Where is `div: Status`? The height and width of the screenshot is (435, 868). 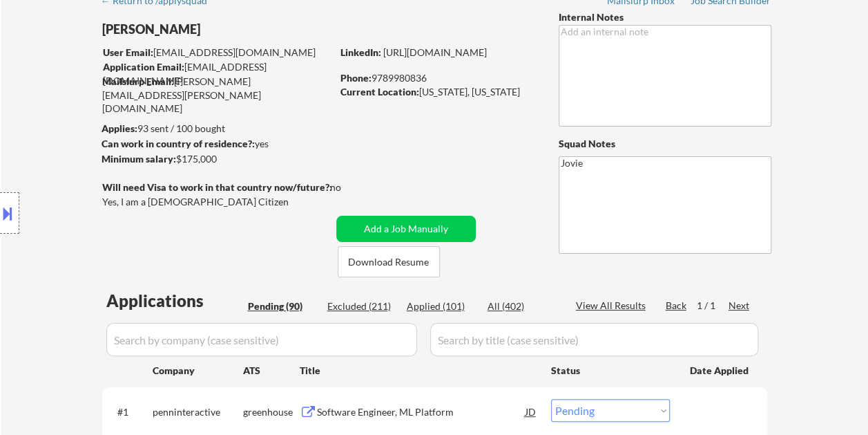 div: Status is located at coordinates (611, 370).